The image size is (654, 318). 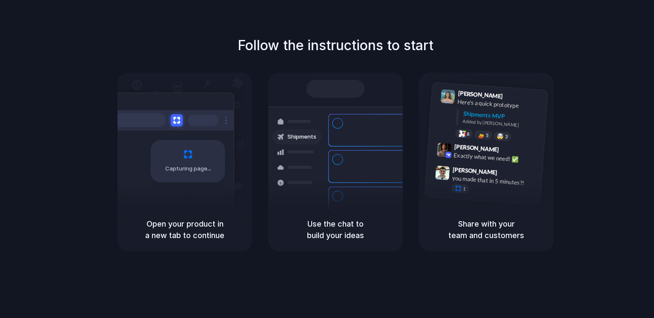 I want to click on div: Shipments MVP, so click(x=502, y=116).